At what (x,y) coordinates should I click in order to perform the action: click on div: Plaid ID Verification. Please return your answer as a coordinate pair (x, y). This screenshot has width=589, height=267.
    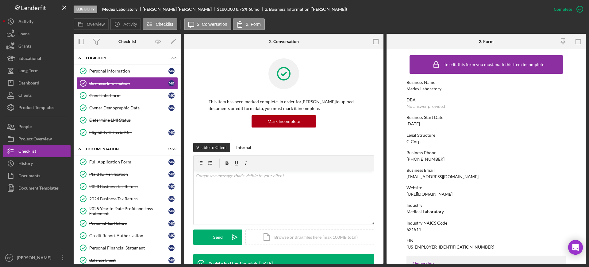
    Looking at the image, I should click on (129, 174).